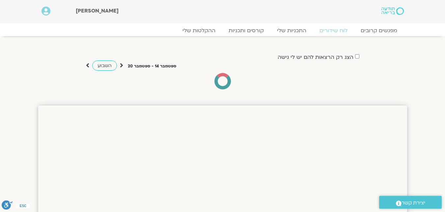 Image resolution: width=445 pixels, height=212 pixels. Describe the element at coordinates (223, 31) in the screenshot. I see `nav: Menu` at that location.